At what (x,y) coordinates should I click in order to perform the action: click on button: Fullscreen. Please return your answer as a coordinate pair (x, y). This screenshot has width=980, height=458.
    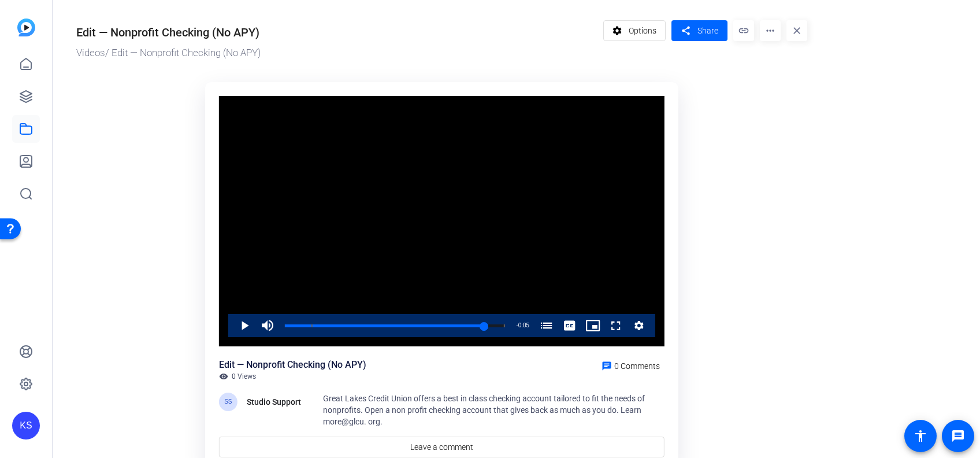
    Looking at the image, I should click on (616, 325).